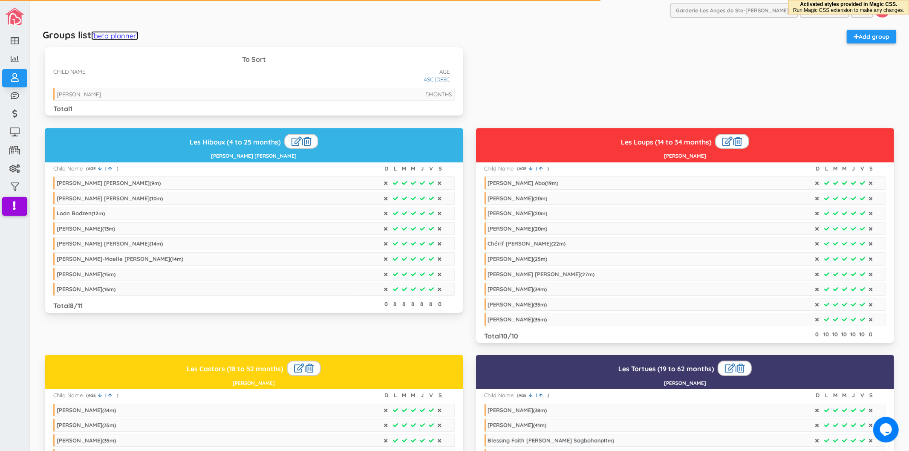 The image size is (909, 451). I want to click on span: 15, so click(107, 274).